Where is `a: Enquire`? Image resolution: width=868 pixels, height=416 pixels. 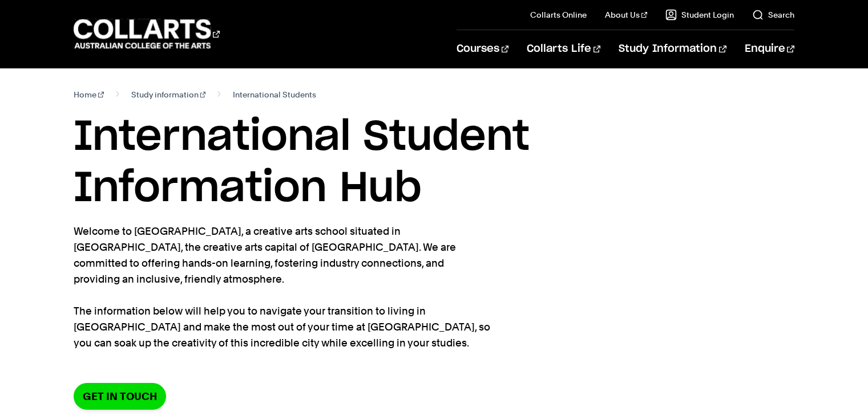
a: Enquire is located at coordinates (769, 49).